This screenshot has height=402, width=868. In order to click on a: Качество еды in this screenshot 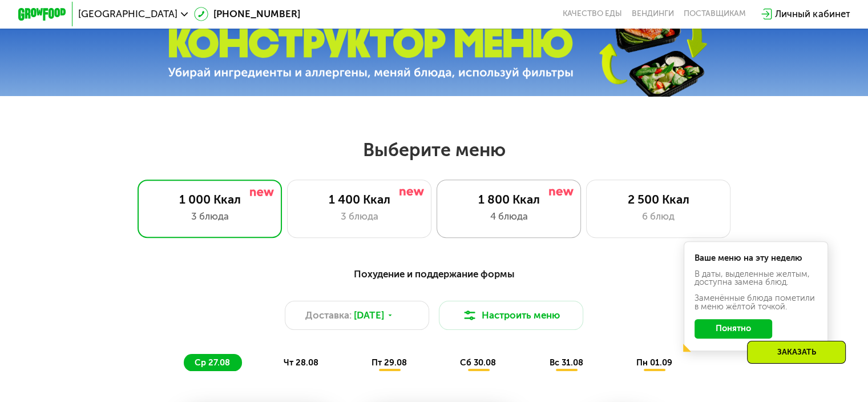, I will do `click(592, 14)`.